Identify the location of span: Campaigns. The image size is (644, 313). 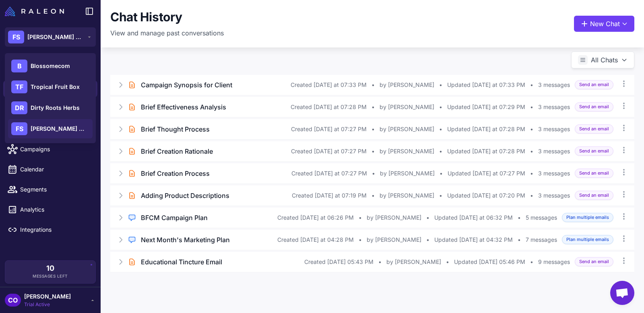
(56, 149).